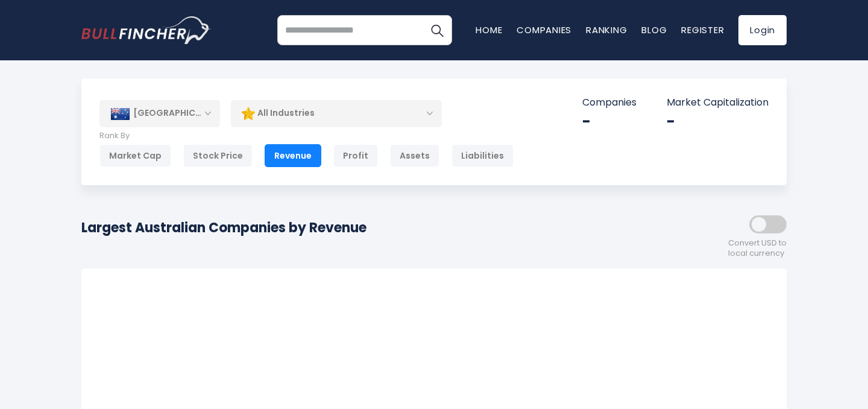 Image resolution: width=868 pixels, height=409 pixels. What do you see at coordinates (489, 29) in the screenshot?
I see `a: Home` at bounding box center [489, 29].